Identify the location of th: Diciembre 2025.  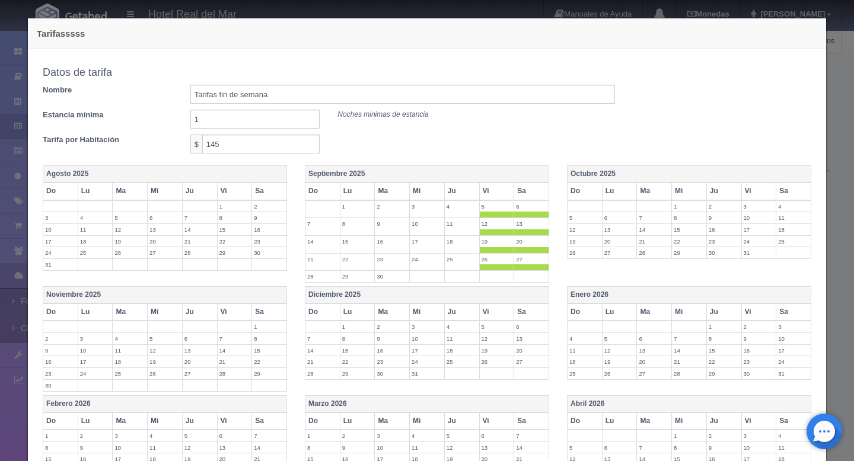
(427, 295).